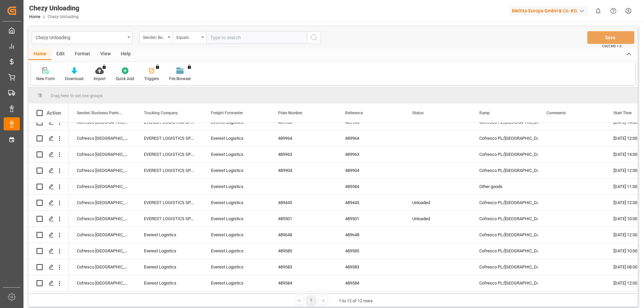 Image resolution: width=644 pixels, height=308 pixels. Describe the element at coordinates (83, 54) in the screenshot. I see `div: Format` at that location.